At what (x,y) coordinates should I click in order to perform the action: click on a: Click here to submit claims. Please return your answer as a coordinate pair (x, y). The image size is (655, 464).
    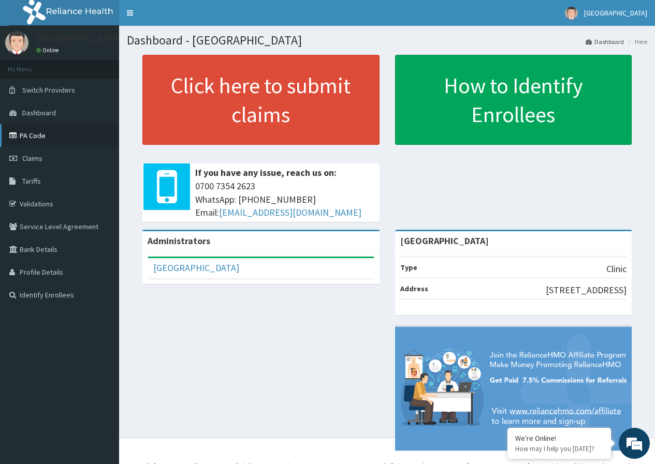
    Looking at the image, I should click on (261, 100).